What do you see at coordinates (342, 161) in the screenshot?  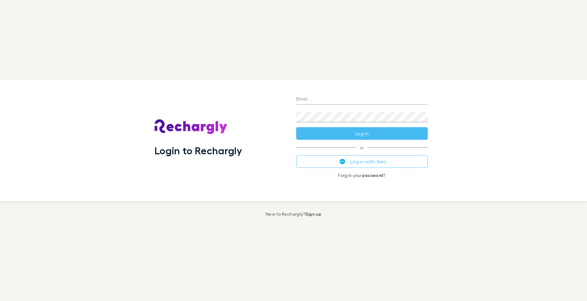 I see `img: Xero's logo` at bounding box center [342, 161].